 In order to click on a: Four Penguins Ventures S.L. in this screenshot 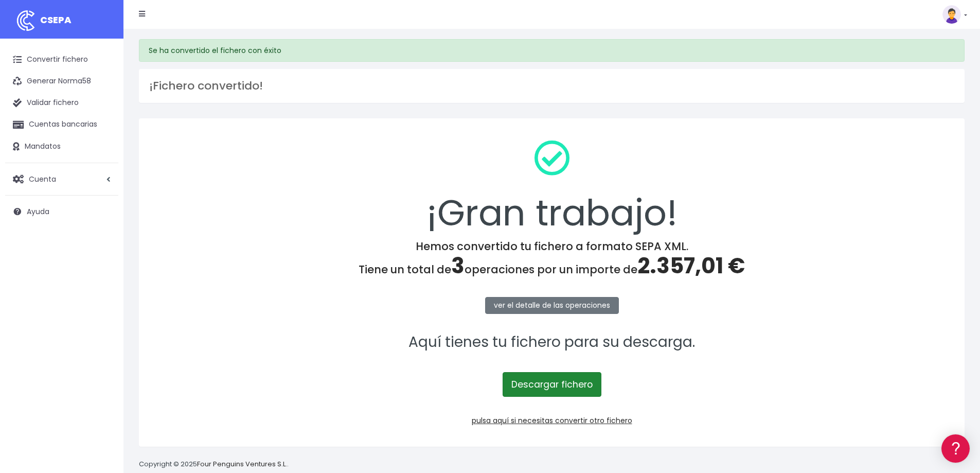, I will do `click(242, 464)`.